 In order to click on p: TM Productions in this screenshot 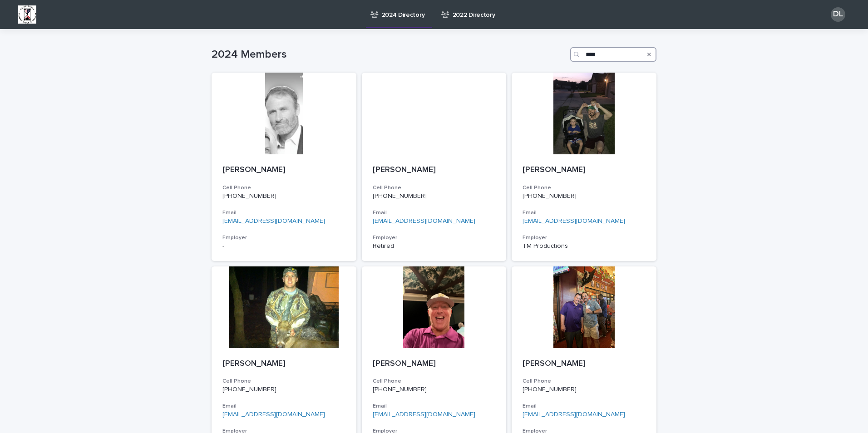, I will do `click(583, 246)`.